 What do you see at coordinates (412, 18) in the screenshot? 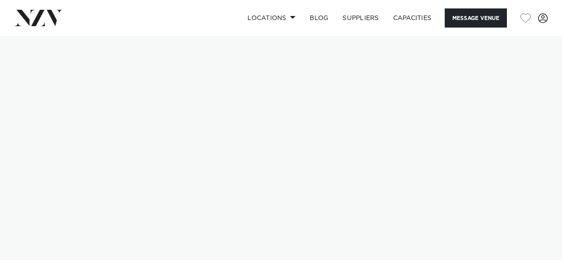
I see `a: Capacities` at bounding box center [412, 18].